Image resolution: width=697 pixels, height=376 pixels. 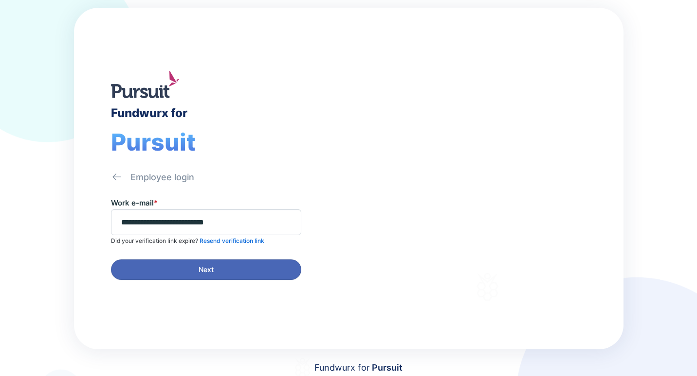 What do you see at coordinates (134, 203) in the screenshot?
I see `label: Work e-mail` at bounding box center [134, 203].